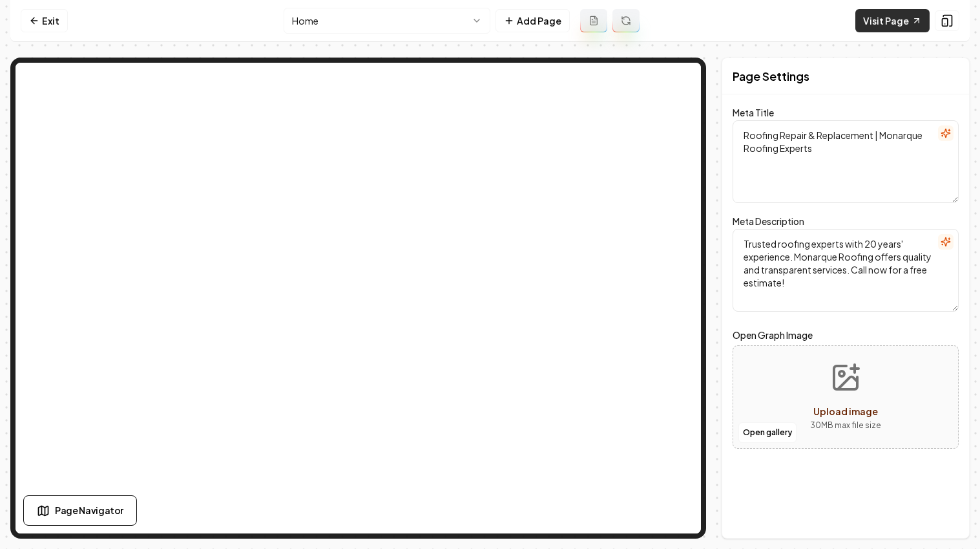 This screenshot has width=980, height=549. Describe the element at coordinates (594, 21) in the screenshot. I see `button: Add admin page prompt` at that location.